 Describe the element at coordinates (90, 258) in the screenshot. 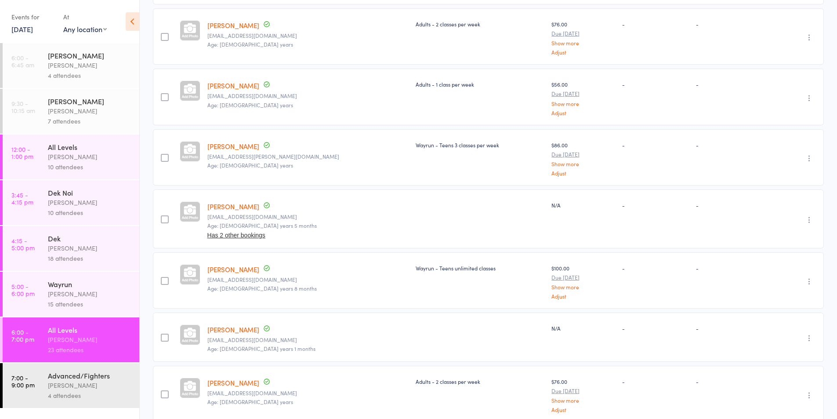

I see `div: 18 attendees` at that location.